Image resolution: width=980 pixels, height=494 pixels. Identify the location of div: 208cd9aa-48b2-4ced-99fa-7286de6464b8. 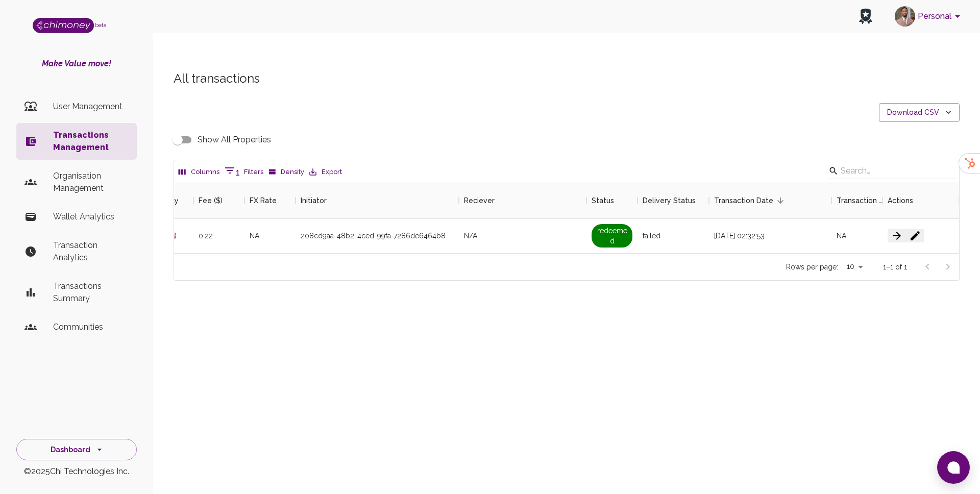
(373, 235).